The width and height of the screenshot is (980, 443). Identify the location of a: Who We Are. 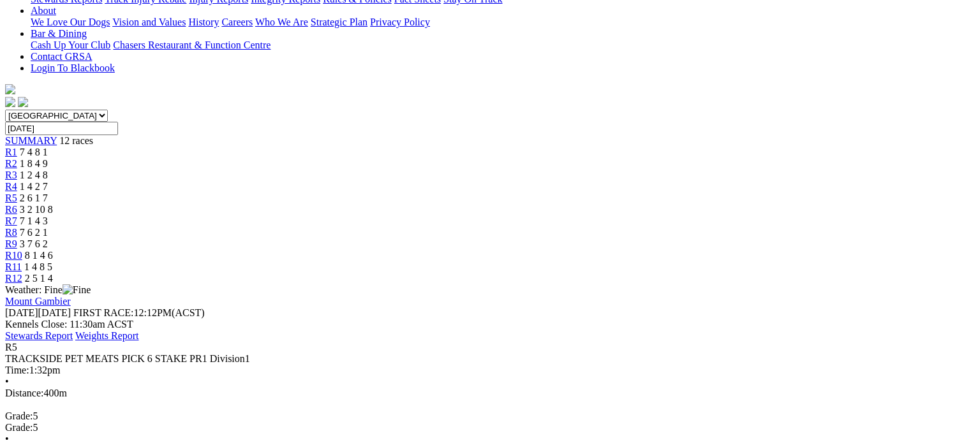
(281, 21).